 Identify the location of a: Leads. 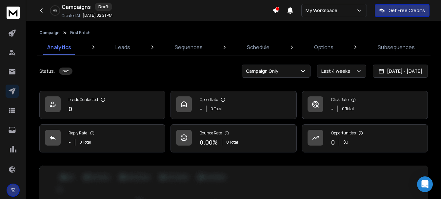
(123, 47).